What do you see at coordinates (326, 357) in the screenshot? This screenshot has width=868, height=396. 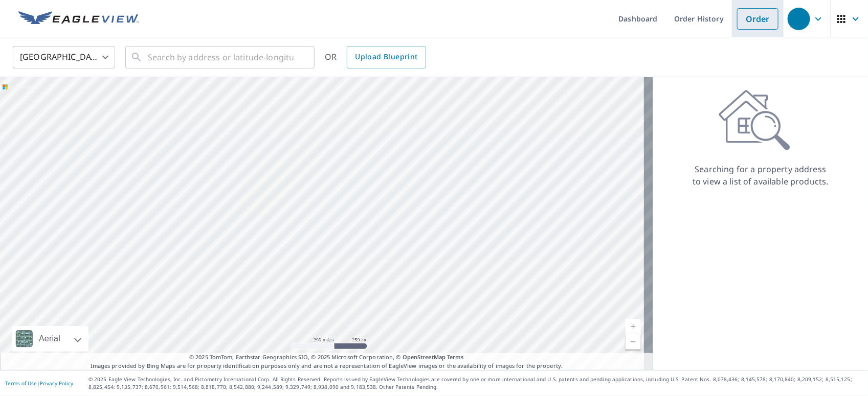 I see `span: © 2025 TomTom, Earthstar Geographics SIO, © 2025 Microsoft Corporation, ©` at bounding box center [326, 357].